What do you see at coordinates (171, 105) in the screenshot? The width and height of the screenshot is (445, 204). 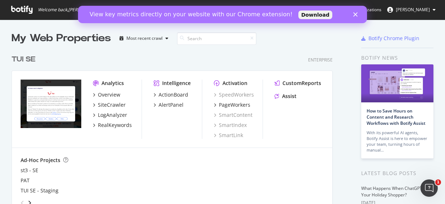 I see `div: AlertPanel` at bounding box center [171, 105].